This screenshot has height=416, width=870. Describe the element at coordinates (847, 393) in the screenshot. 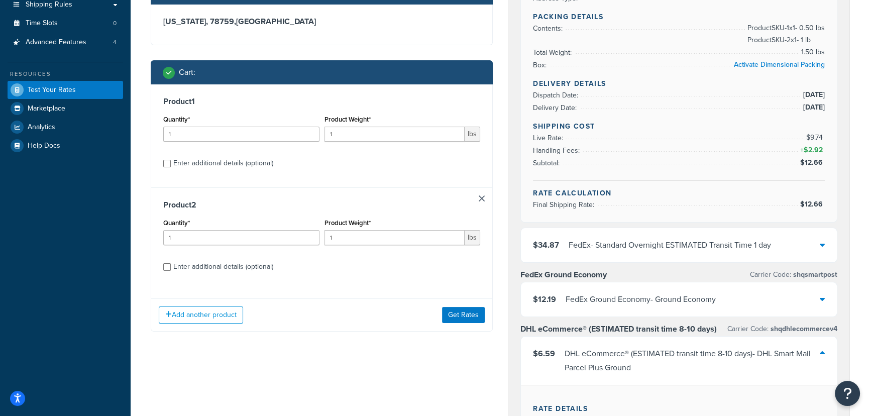

I see `button: Open Resource Center` at that location.